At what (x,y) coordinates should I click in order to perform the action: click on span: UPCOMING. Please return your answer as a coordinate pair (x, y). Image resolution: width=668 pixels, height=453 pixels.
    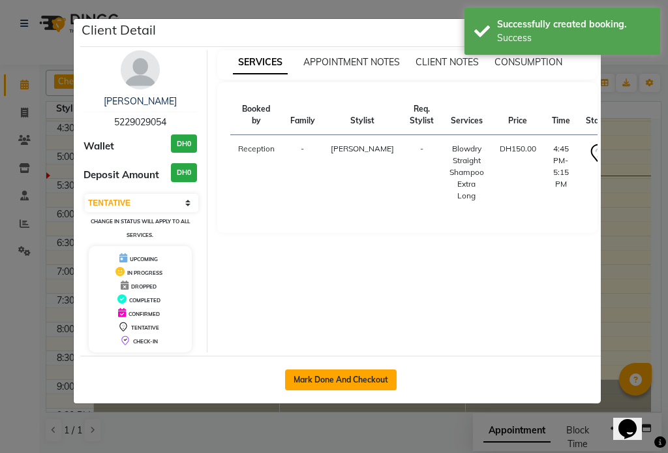
    Looking at the image, I should click on (143, 259).